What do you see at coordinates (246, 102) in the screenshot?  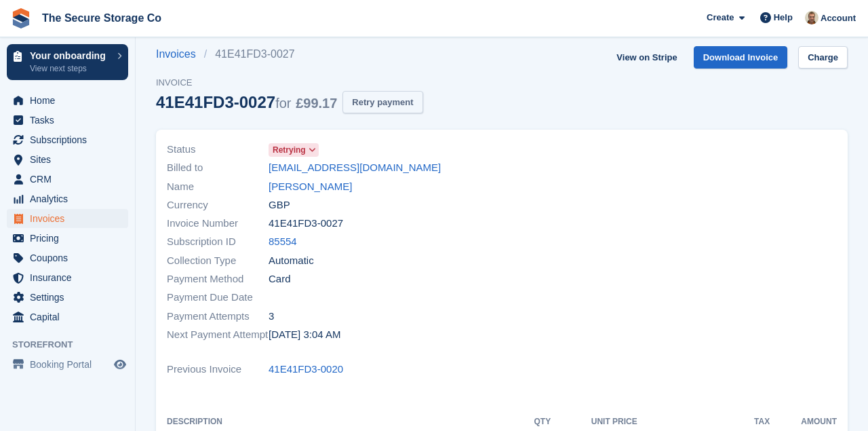 I see `div: 41E41FD3-0027` at bounding box center [246, 102].